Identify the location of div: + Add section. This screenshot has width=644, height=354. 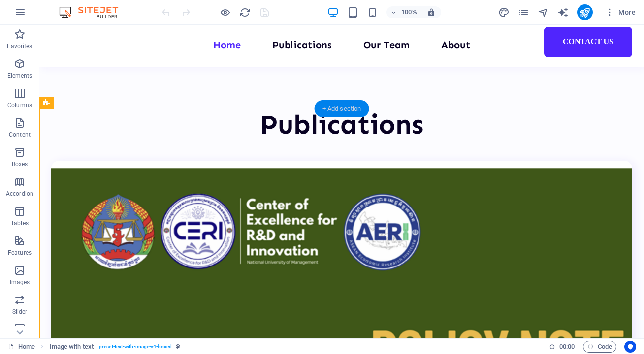
(341, 109).